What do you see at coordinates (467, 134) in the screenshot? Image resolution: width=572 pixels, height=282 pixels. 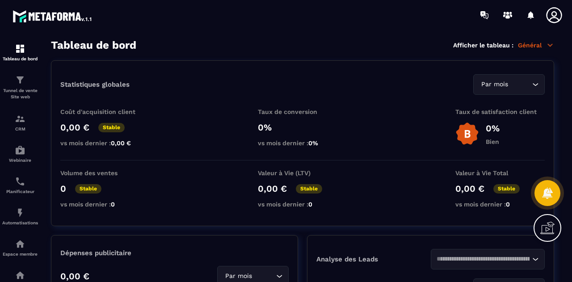 I see `img: b-badge-o.b3b20ee6.svg` at bounding box center [467, 134].